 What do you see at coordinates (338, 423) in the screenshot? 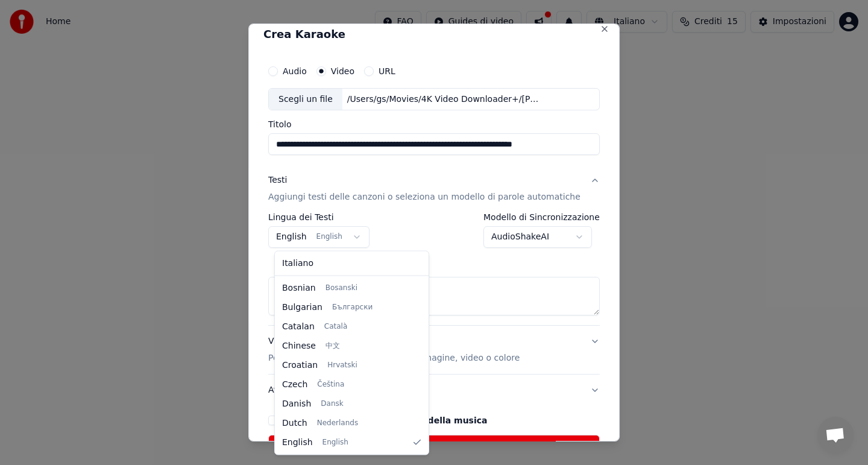
I see `span: Nederlands` at bounding box center [338, 423].